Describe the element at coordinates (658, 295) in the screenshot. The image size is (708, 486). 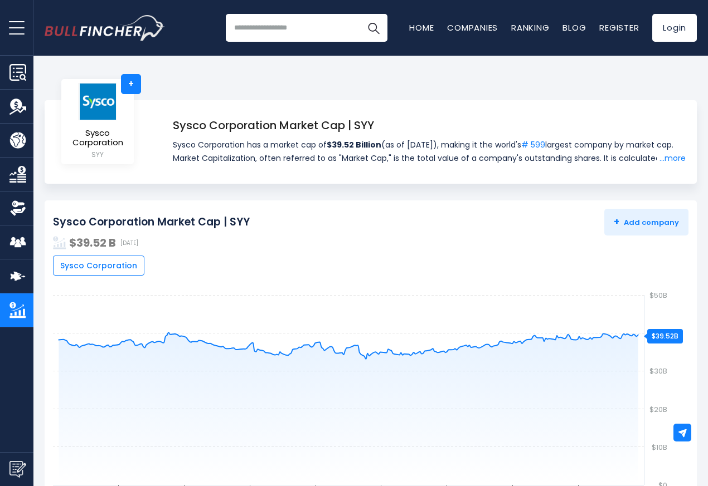
I see `text: $50B` at that location.